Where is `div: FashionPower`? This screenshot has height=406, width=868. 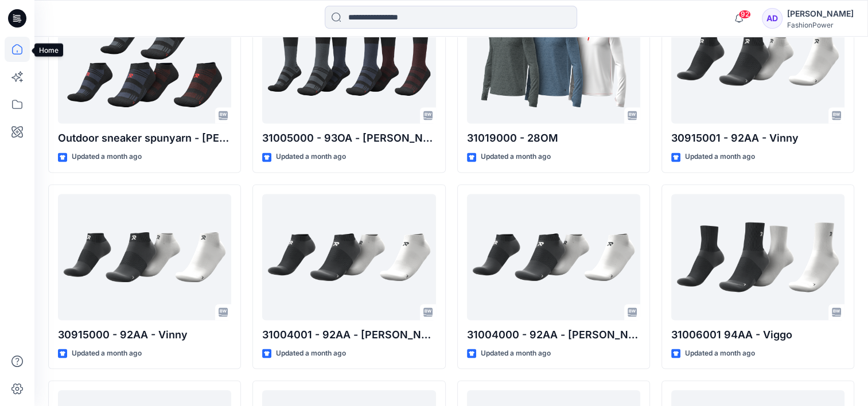
div: FashionPower is located at coordinates (820, 25).